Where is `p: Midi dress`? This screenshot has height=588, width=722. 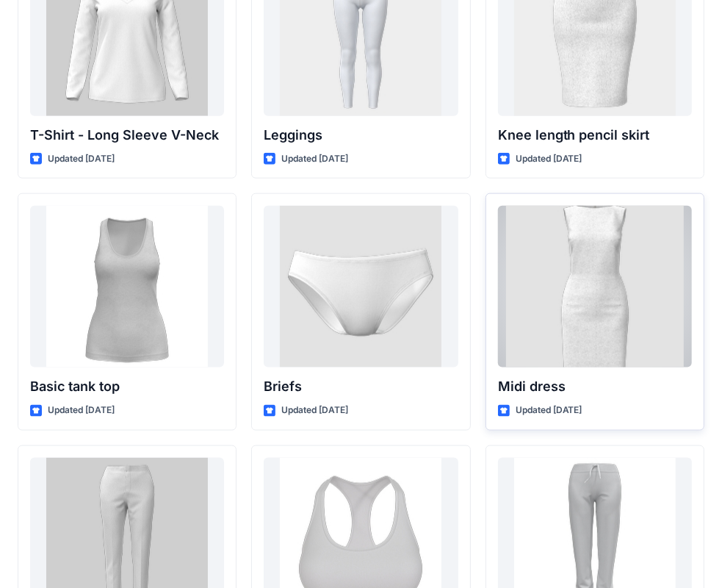
p: Midi dress is located at coordinates (596, 386).